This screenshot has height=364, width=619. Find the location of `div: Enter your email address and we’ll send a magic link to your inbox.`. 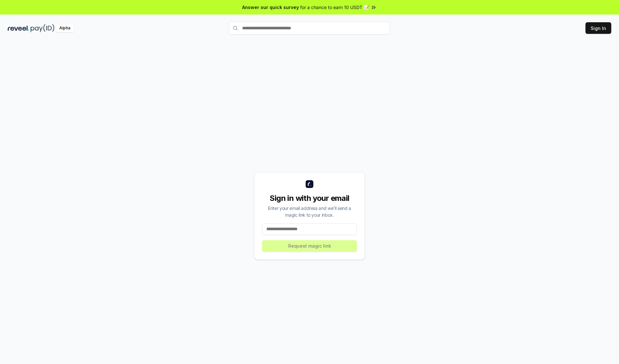

div: Enter your email address and we’ll send a magic link to your inbox. is located at coordinates (310, 211).